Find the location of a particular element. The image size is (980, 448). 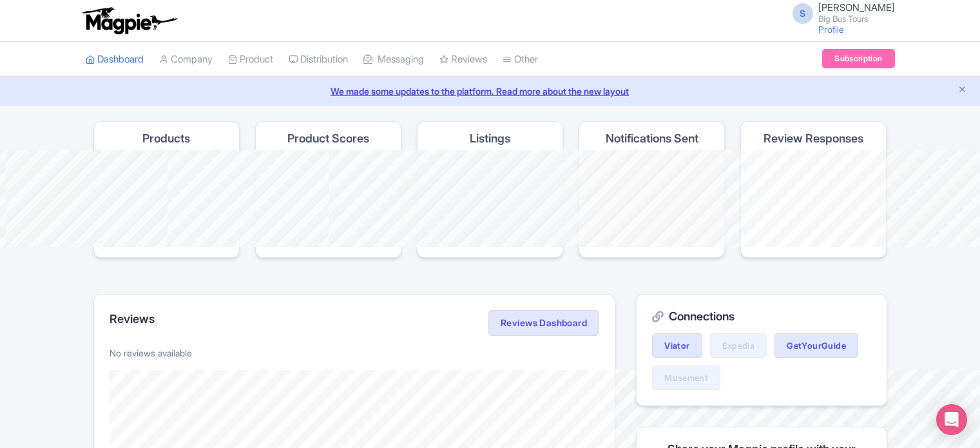

h4: Products is located at coordinates (166, 139).